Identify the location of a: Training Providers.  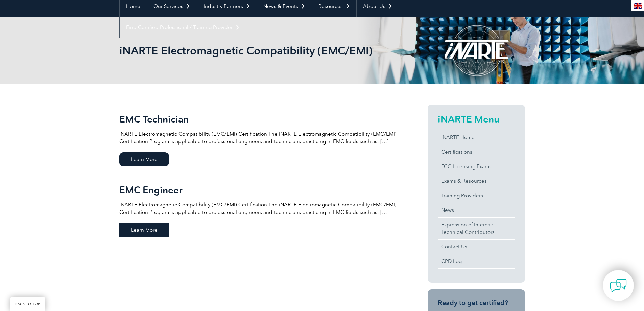
(476, 196).